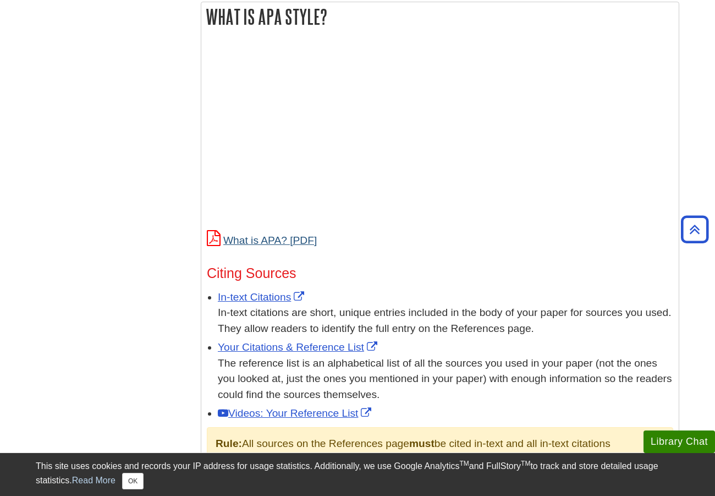 The image size is (715, 496). Describe the element at coordinates (422, 443) in the screenshot. I see `strong: must` at that location.